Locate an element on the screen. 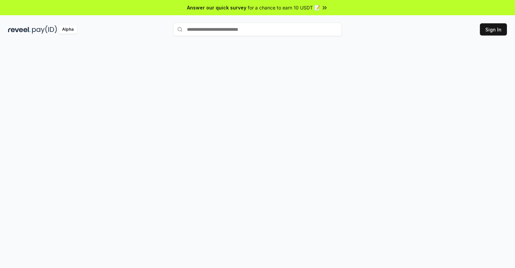  img: pay_id is located at coordinates (45, 29).